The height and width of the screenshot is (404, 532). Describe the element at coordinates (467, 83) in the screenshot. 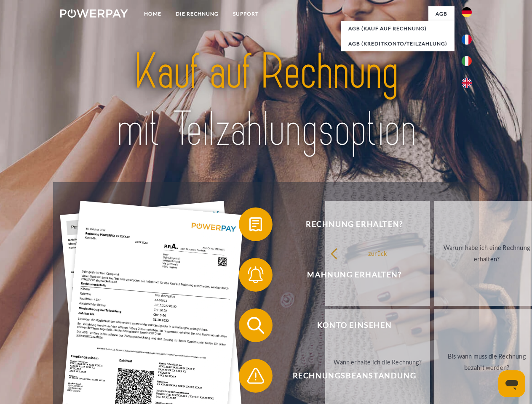

I see `img: en` at that location.